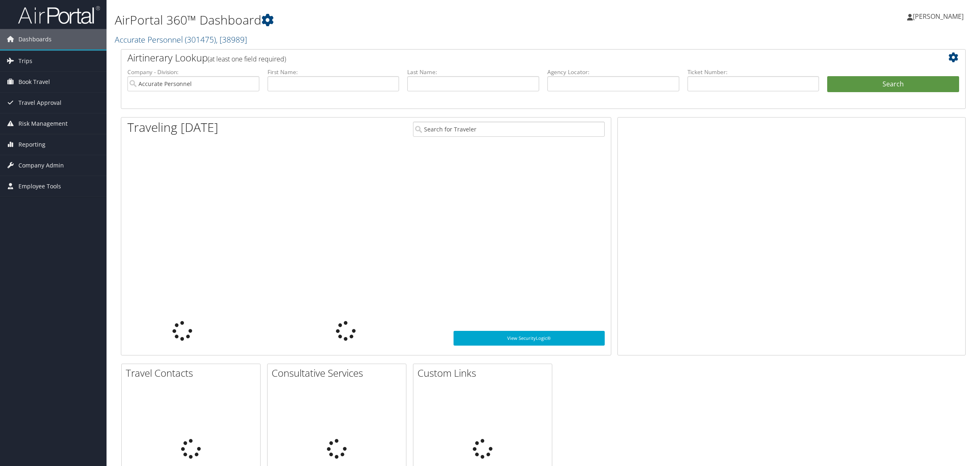  Describe the element at coordinates (193, 373) in the screenshot. I see `h2: Travel Contacts` at that location.